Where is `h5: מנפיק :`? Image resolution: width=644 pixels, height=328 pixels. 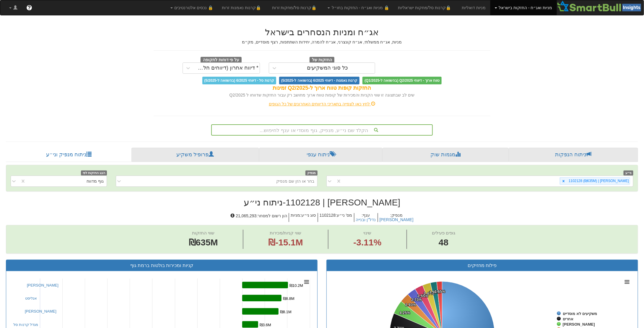 h5: מנפיק : is located at coordinates (397, 218).